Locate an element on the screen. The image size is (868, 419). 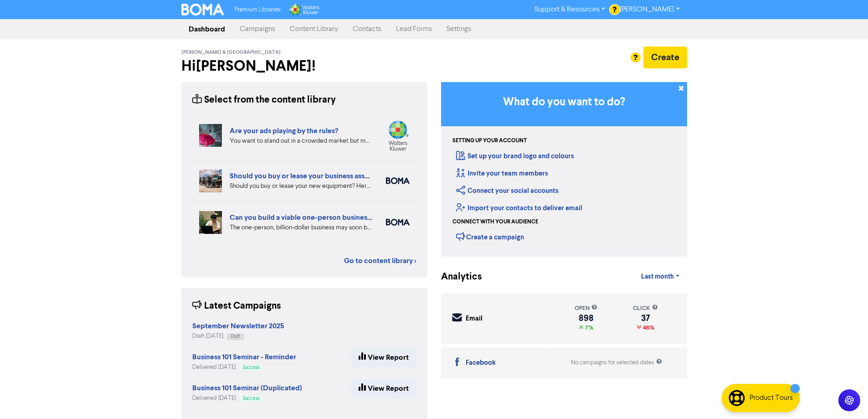
button: Create is located at coordinates (665, 57).